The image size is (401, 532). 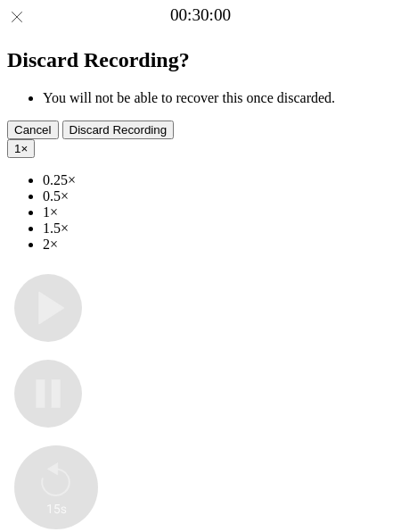 I want to click on span: 1, so click(x=17, y=148).